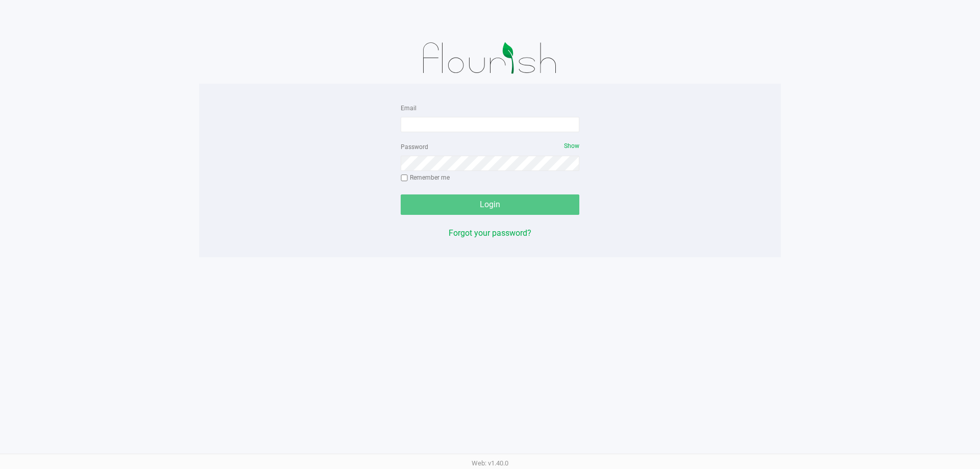  I want to click on label: Email, so click(408, 108).